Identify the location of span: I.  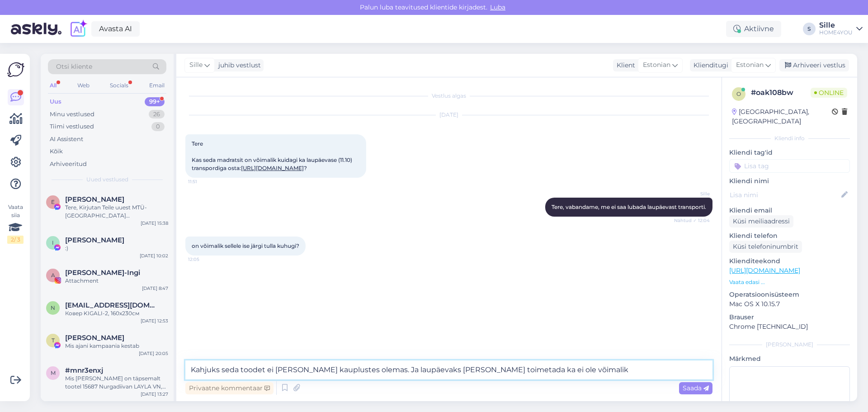
(53, 242).